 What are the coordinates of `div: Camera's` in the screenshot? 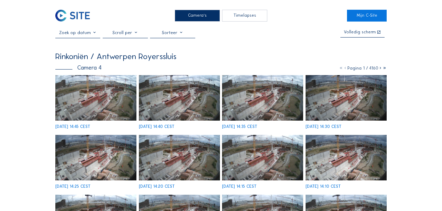 It's located at (198, 15).